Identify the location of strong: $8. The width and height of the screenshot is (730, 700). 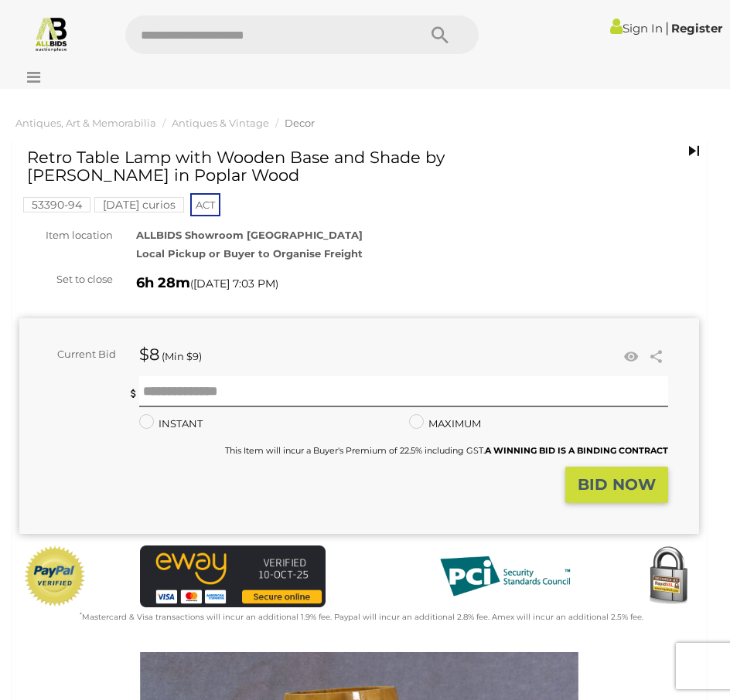
(149, 354).